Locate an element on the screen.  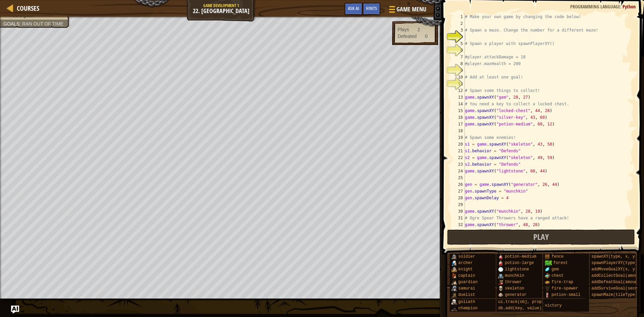
span: soldier is located at coordinates (467, 257).